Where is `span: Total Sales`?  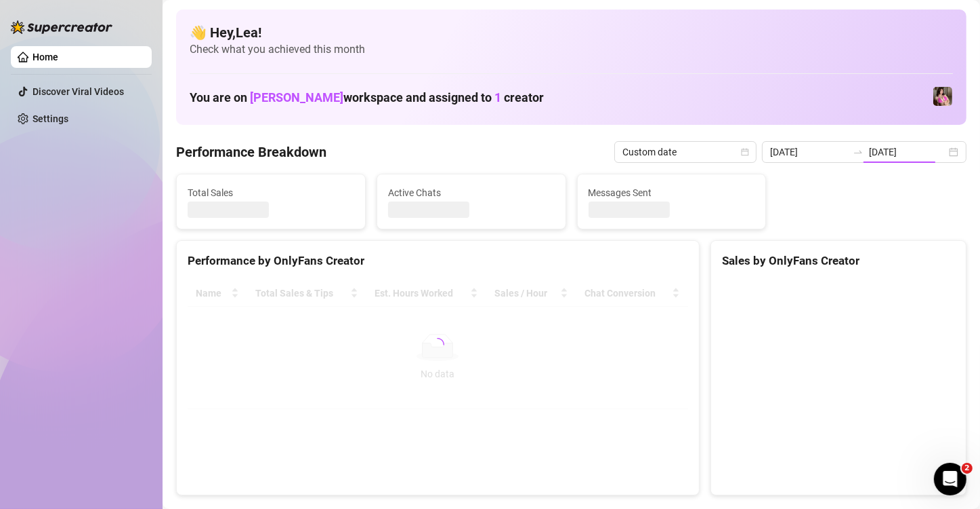
span: Total Sales is located at coordinates (271, 192).